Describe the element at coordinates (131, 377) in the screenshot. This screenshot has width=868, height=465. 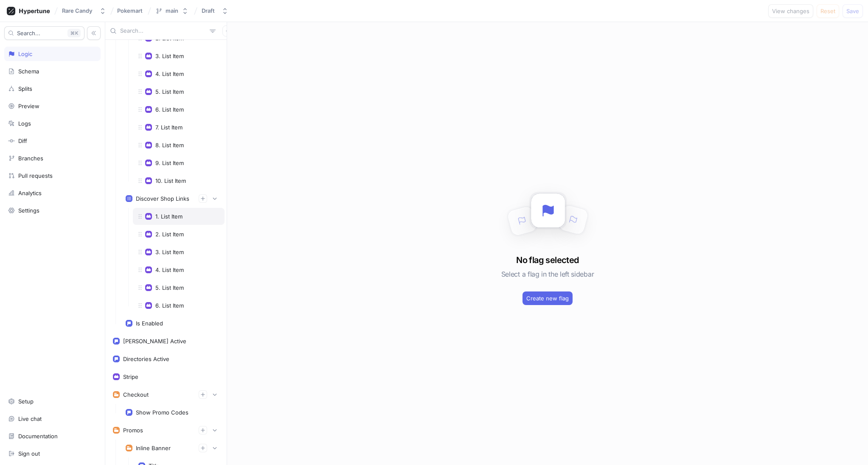
I see `div: Stripe` at that location.